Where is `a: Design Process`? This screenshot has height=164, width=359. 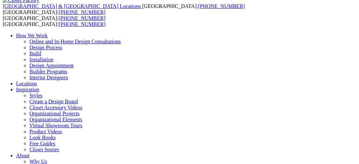 a: Design Process is located at coordinates (46, 47).